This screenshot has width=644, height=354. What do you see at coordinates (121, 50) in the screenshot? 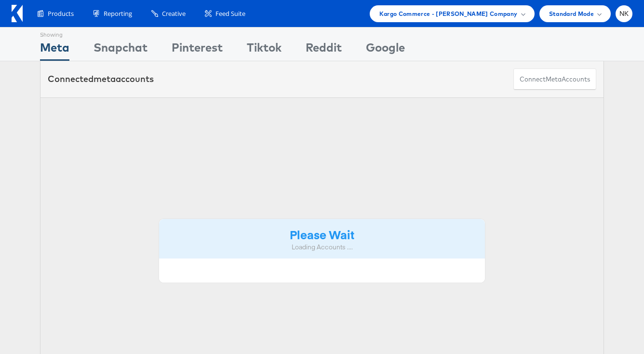
I see `div: Snapchat` at bounding box center [121, 50].